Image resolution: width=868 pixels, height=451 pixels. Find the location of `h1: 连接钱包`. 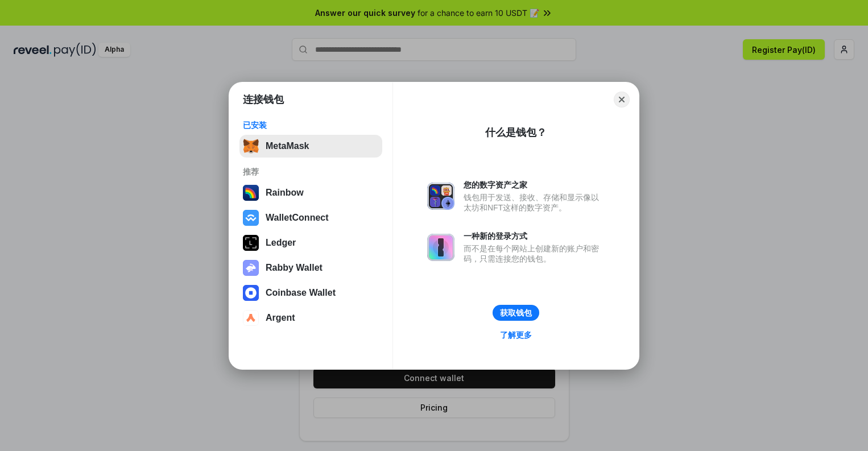

h1: 连接钱包 is located at coordinates (264, 99).